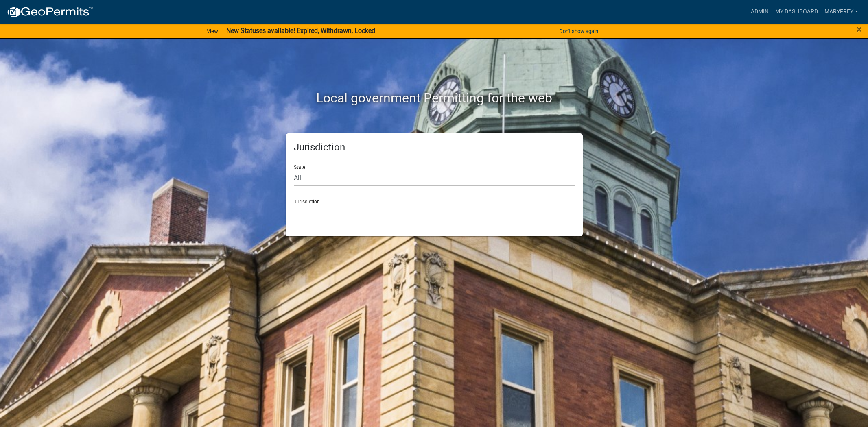  What do you see at coordinates (434, 98) in the screenshot?
I see `h2: Local government Permitting for the web` at bounding box center [434, 98].